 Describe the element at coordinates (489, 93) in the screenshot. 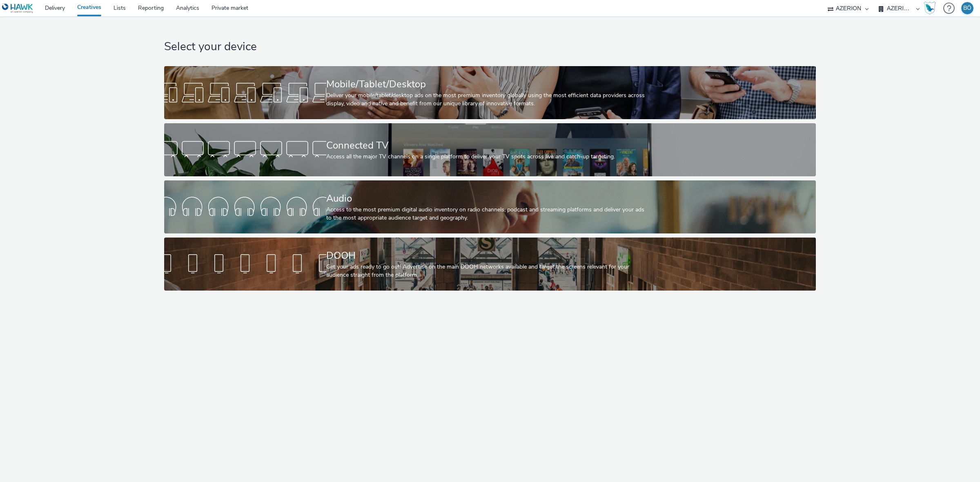

I see `a: Mobile/Tablet/DesktopDeliver your mobile/tablet/desktop ads on the most premium inventory globall...` at that location.